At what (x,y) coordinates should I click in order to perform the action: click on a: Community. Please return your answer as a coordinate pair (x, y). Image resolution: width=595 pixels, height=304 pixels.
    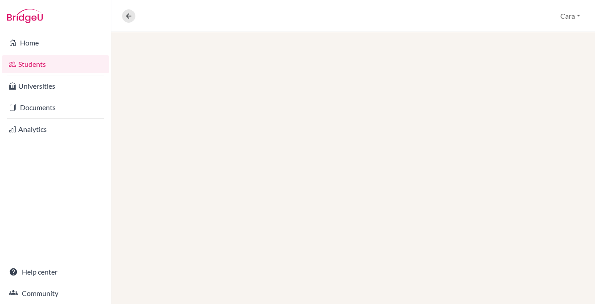
    Looking at the image, I should click on (55, 293).